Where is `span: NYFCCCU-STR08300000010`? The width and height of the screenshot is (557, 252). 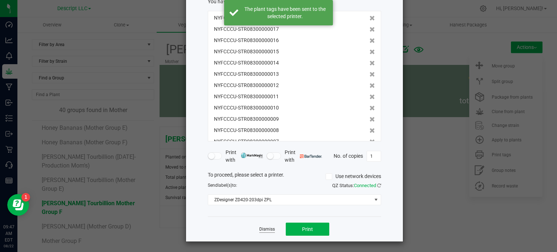 span: NYFCCCU-STR08300000010 is located at coordinates (246, 108).